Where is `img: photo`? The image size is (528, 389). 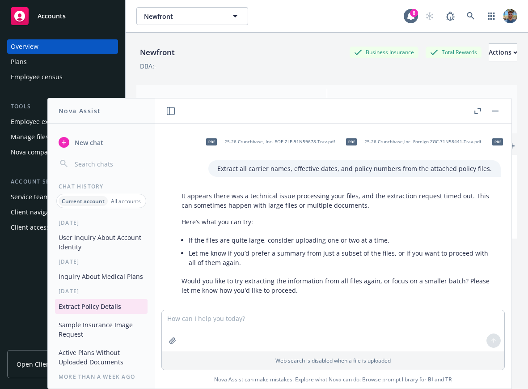
img: photo is located at coordinates (510, 16).